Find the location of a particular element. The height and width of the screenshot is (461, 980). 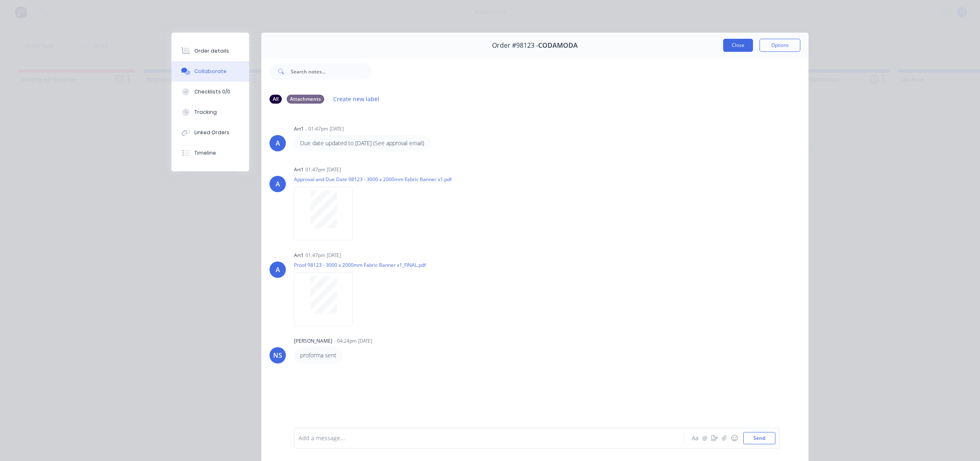

p: Approval and Due Date 98123 - 3000 x 2000mm Fabric Banner x1.pdf is located at coordinates (373, 179).